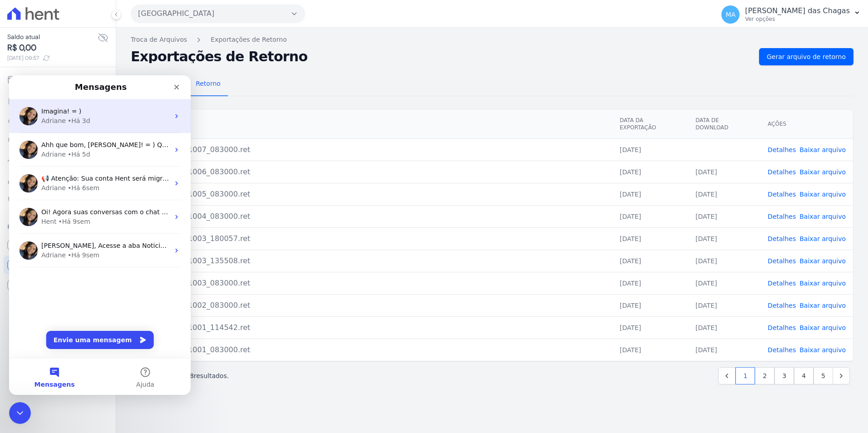  I want to click on a: Retorno, so click(208, 85).